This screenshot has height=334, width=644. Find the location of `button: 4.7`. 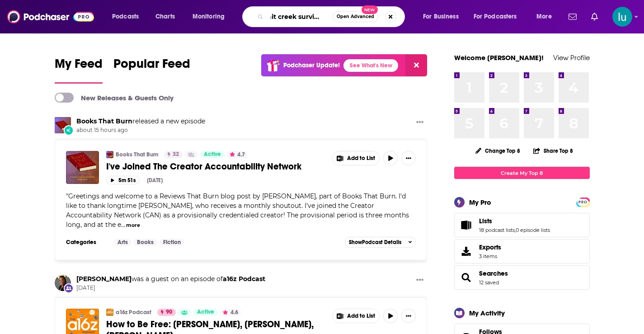

button: 4.7 is located at coordinates (238, 155).